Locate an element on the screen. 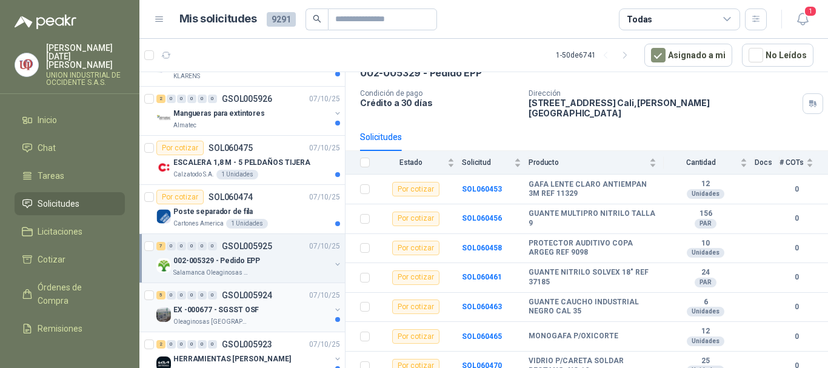 The width and height of the screenshot is (828, 368). b: MONOGAFA P/OXICORTE is located at coordinates (574, 337).